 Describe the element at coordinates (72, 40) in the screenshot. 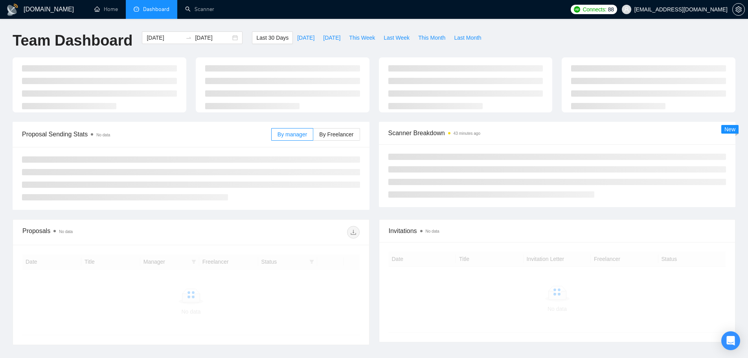

I see `h1: Team Dashboard` at that location.